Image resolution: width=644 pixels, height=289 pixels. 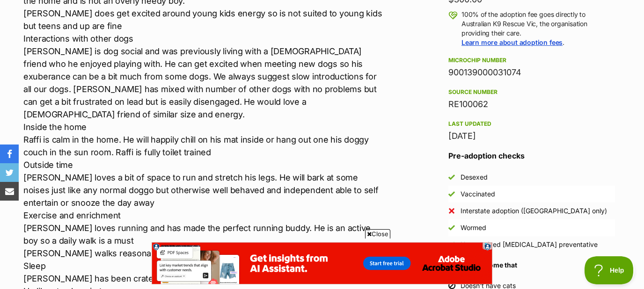 I want to click on span: Close, so click(x=378, y=234).